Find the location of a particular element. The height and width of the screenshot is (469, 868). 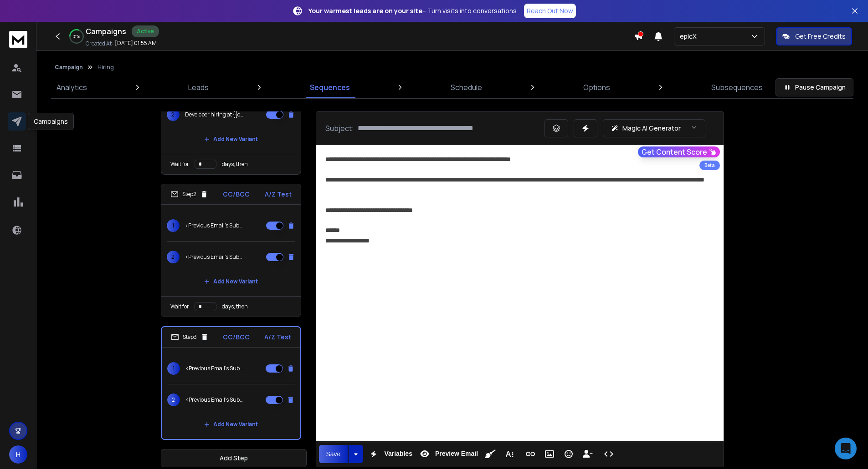

div: Campaigns is located at coordinates (51, 121).